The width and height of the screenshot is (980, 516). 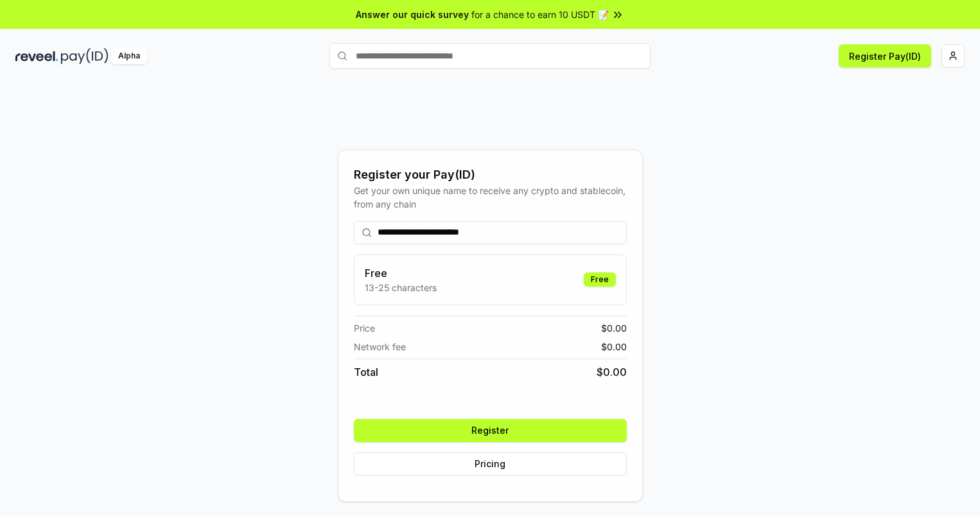 What do you see at coordinates (885, 56) in the screenshot?
I see `button: Register Pay(ID)` at bounding box center [885, 56].